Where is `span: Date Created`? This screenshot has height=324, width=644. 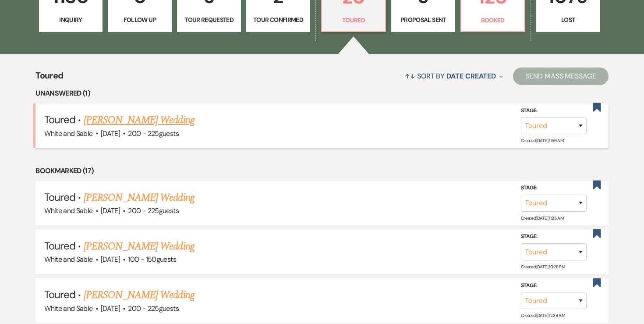
span: Date Created is located at coordinates (471, 76).